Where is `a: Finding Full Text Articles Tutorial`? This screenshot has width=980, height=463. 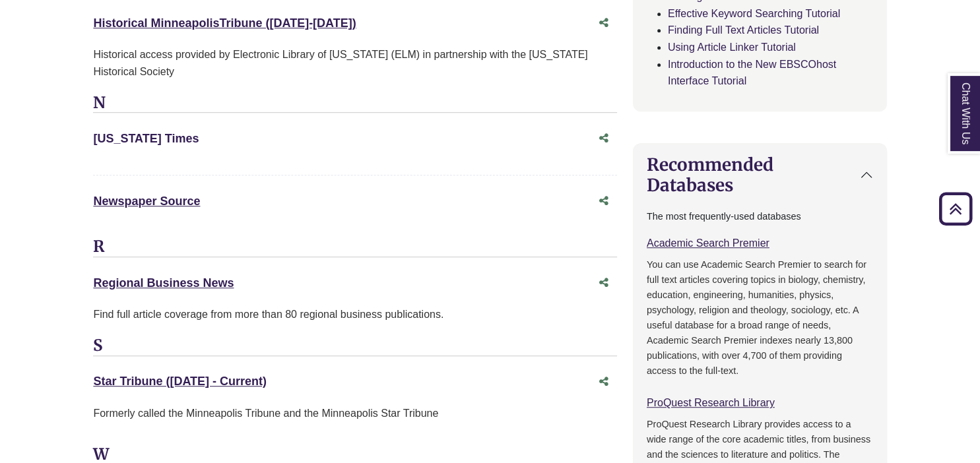 a: Finding Full Text Articles Tutorial is located at coordinates (743, 29).